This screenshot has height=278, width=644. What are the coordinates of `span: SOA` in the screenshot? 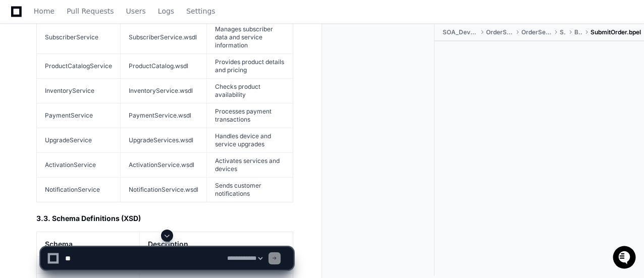 It's located at (562, 32).